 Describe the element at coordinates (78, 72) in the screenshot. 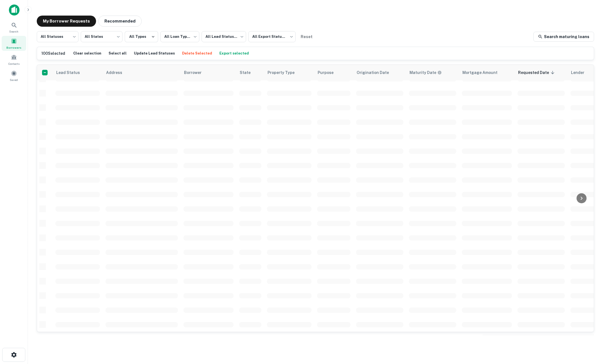

I see `th: Lead Status` at that location.